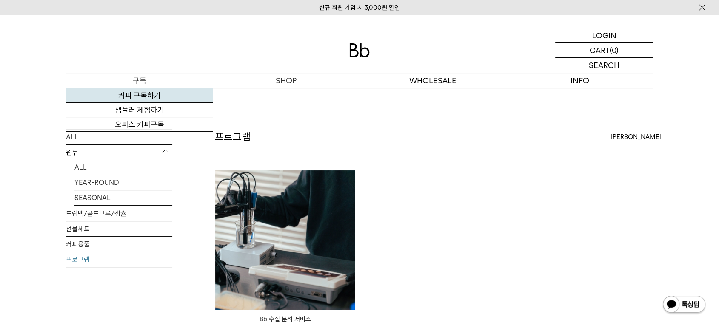  I want to click on p: LOGIN, so click(604, 35).